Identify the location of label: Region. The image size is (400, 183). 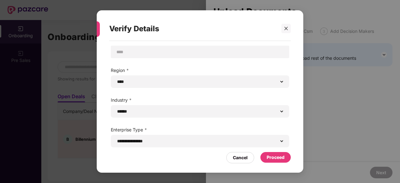
(200, 71).